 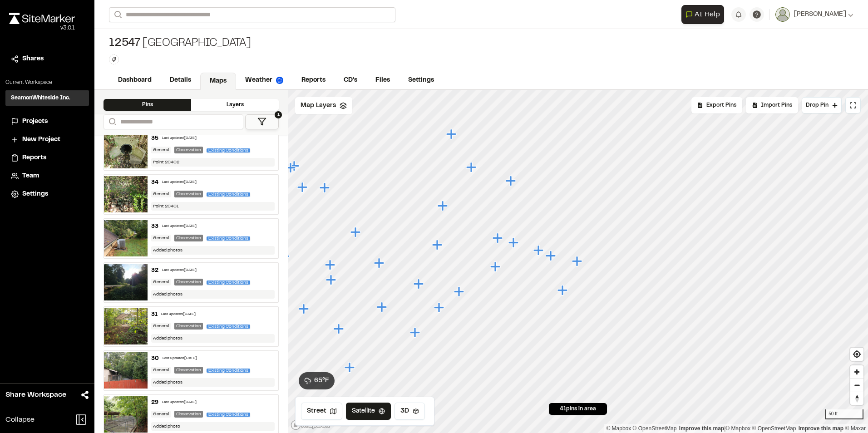 What do you see at coordinates (155, 183) in the screenshot?
I see `div: 34` at bounding box center [155, 183].